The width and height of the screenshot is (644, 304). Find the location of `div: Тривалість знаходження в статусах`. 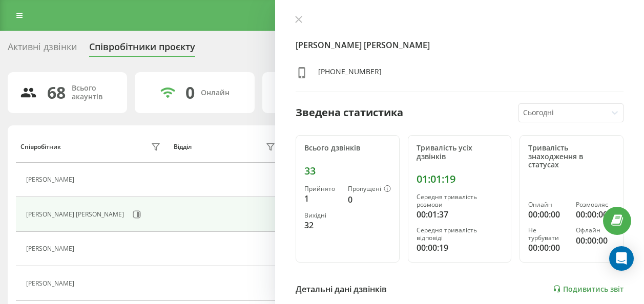

div: Тривалість знаходження в статусах is located at coordinates (571, 157).